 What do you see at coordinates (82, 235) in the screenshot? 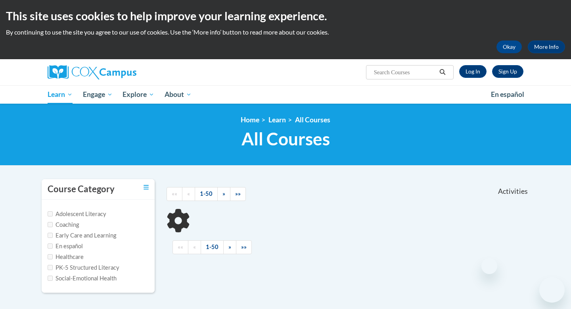
I see `label: Early Care and Learning` at bounding box center [82, 235].